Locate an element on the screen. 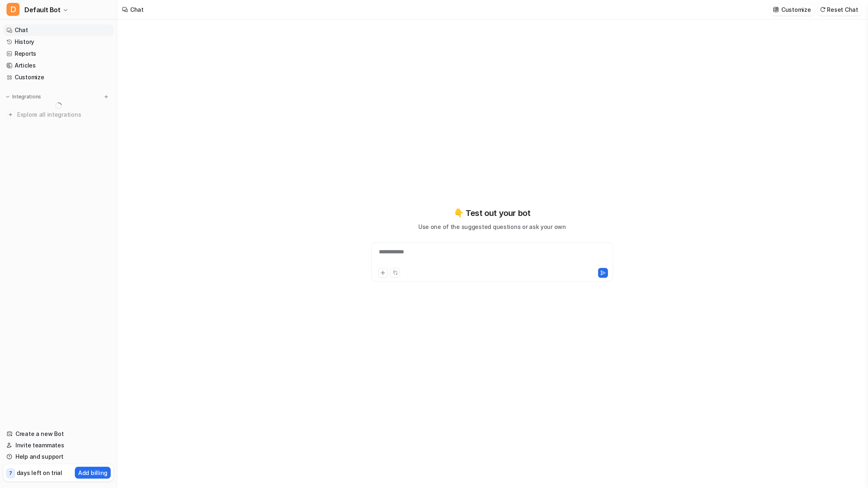 The height and width of the screenshot is (488, 868). img: menu_add.svg is located at coordinates (107, 97).